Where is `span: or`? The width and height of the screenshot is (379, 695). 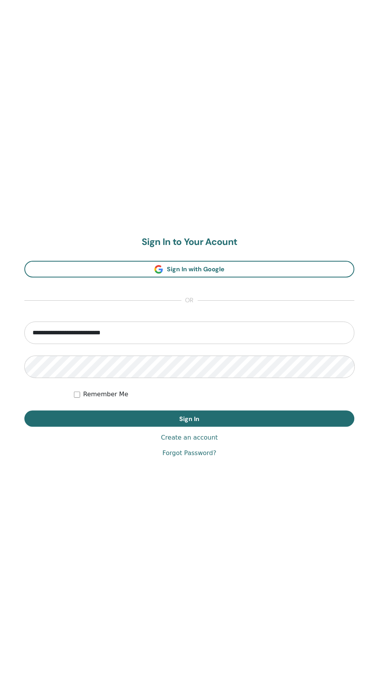
span: or is located at coordinates (190, 301).